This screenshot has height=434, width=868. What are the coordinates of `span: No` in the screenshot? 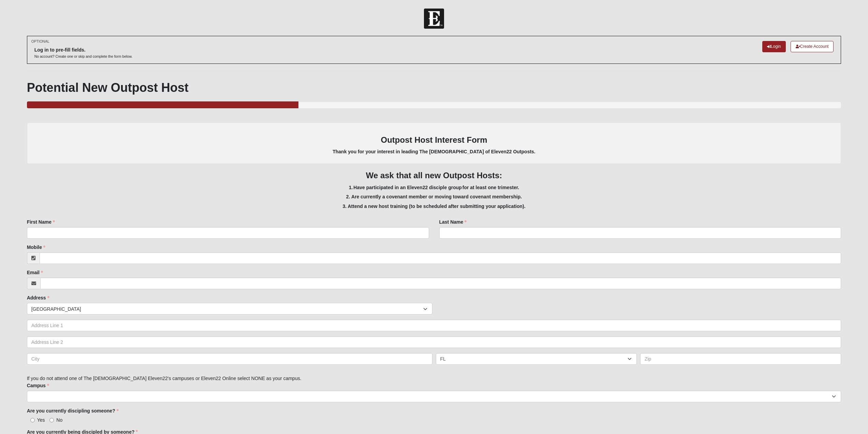 It's located at (59, 420).